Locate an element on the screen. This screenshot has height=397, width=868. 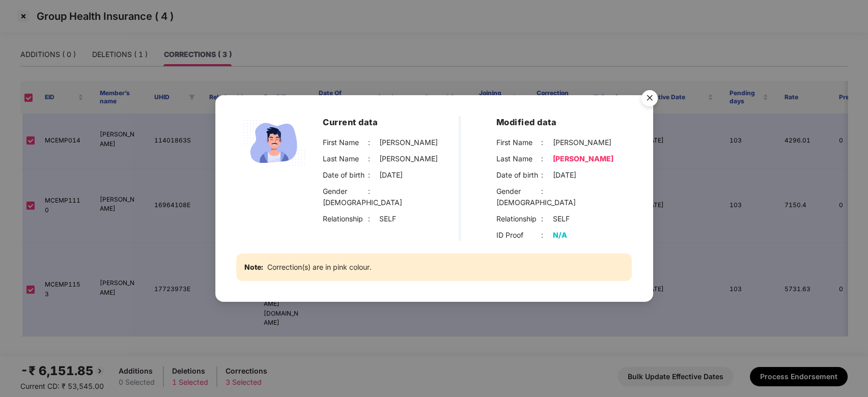
h3: Modified data is located at coordinates (564, 123).